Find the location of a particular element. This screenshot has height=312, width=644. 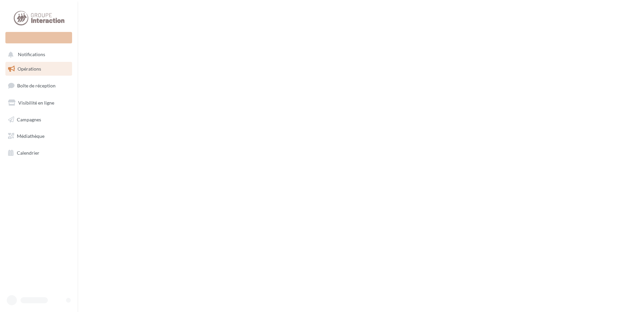

a: Médiathèque is located at coordinates (38, 136).